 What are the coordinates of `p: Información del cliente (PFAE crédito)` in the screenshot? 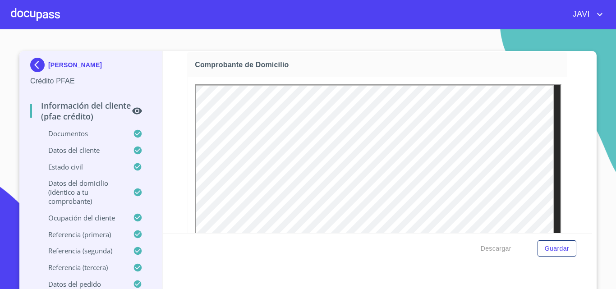 It's located at (81, 111).